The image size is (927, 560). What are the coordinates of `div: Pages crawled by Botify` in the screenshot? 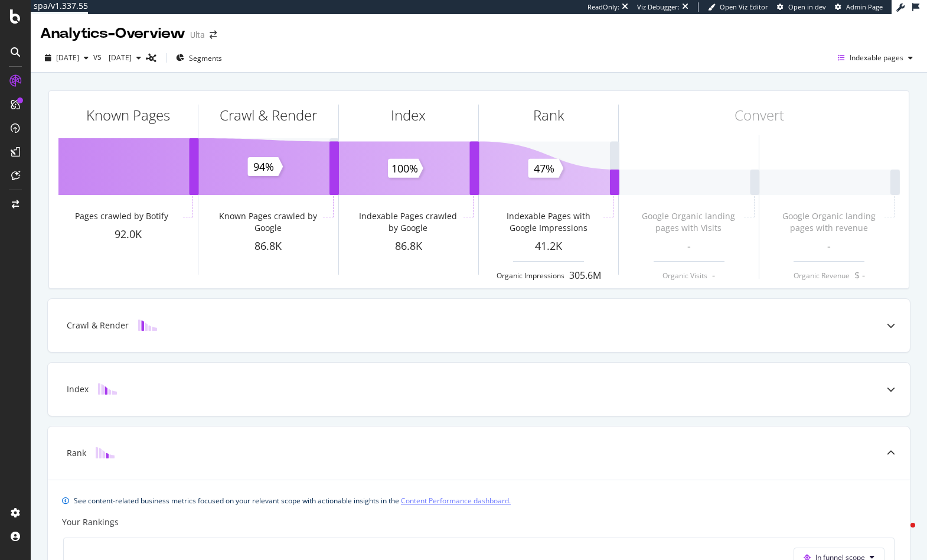 It's located at (121, 216).